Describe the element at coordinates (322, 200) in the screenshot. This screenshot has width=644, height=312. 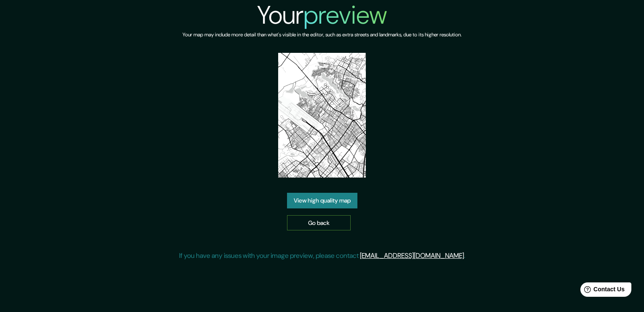
I see `a: View high quality map` at that location.